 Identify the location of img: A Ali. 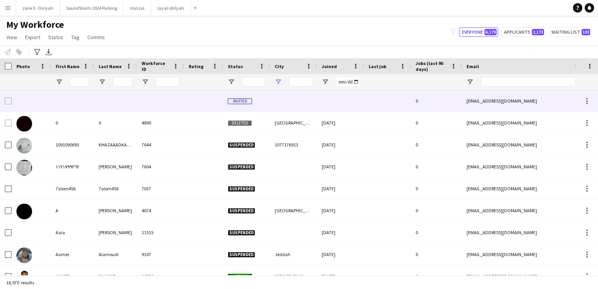
(24, 211).